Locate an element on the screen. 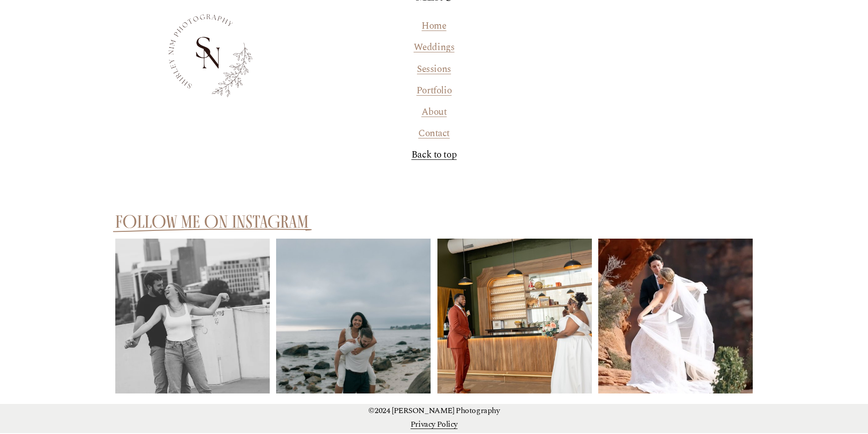 This screenshot has height=434, width=868. a: Privacy Policy is located at coordinates (434, 424).